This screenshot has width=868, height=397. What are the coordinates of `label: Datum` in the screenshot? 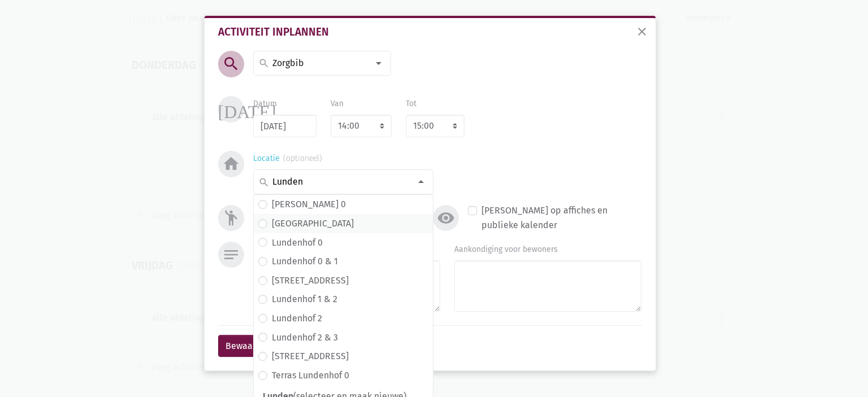 It's located at (265, 104).